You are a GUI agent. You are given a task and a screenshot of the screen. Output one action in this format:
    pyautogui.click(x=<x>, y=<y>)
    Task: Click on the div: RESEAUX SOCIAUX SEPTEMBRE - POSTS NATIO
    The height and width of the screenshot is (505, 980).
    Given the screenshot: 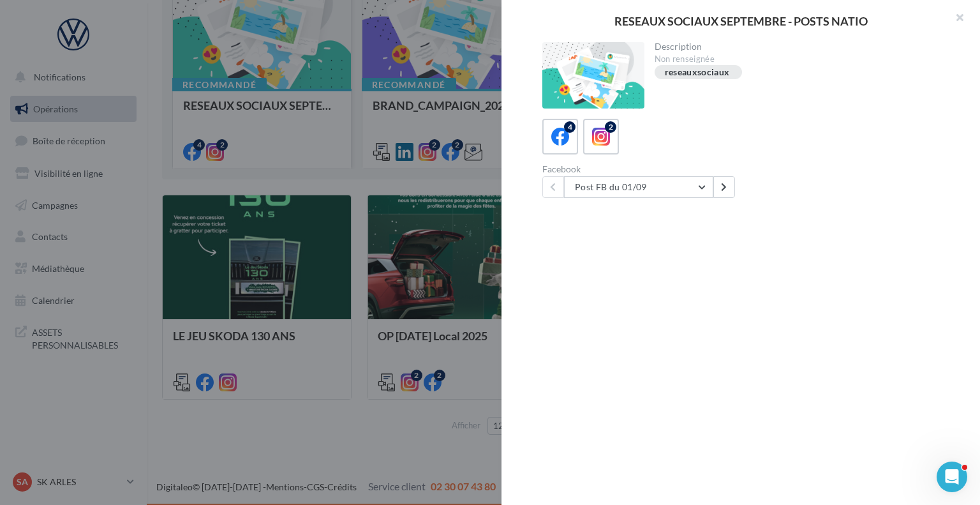 What is the action you would take?
    pyautogui.click(x=741, y=21)
    